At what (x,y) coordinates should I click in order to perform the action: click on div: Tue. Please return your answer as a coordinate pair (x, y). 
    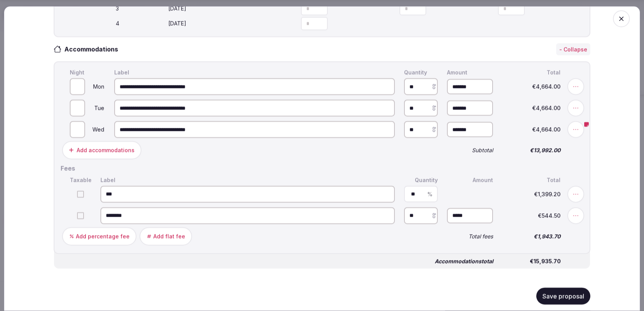
    Looking at the image, I should click on (96, 108).